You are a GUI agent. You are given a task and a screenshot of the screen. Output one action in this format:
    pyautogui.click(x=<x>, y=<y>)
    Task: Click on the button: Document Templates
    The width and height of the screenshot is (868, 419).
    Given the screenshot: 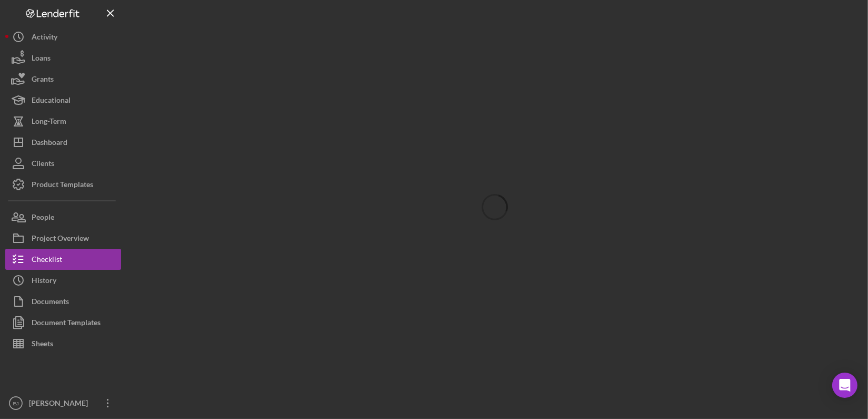 What is the action you would take?
    pyautogui.click(x=63, y=322)
    